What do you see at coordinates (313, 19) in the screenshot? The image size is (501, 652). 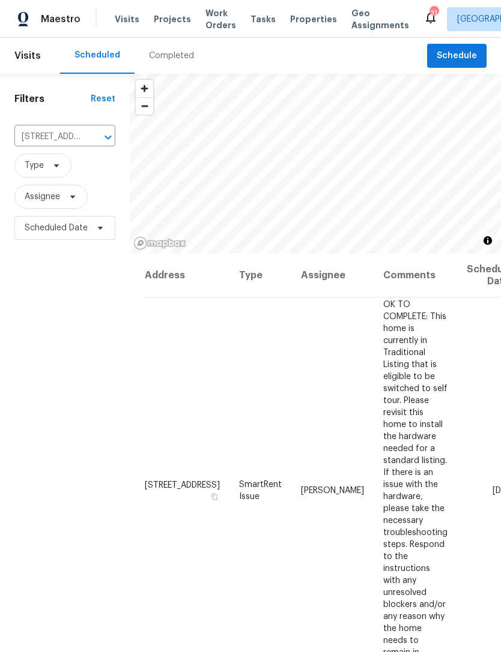 I see `span: Properties` at bounding box center [313, 19].